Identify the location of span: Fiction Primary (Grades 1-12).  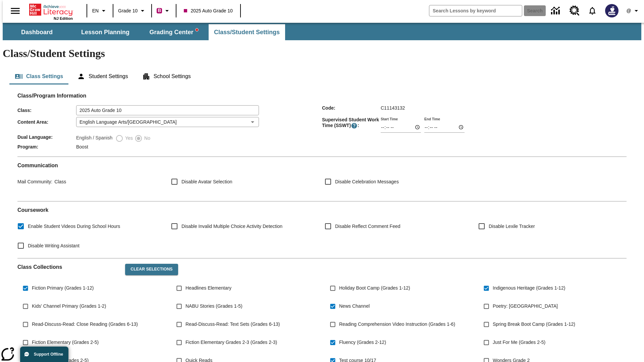
(63, 288).